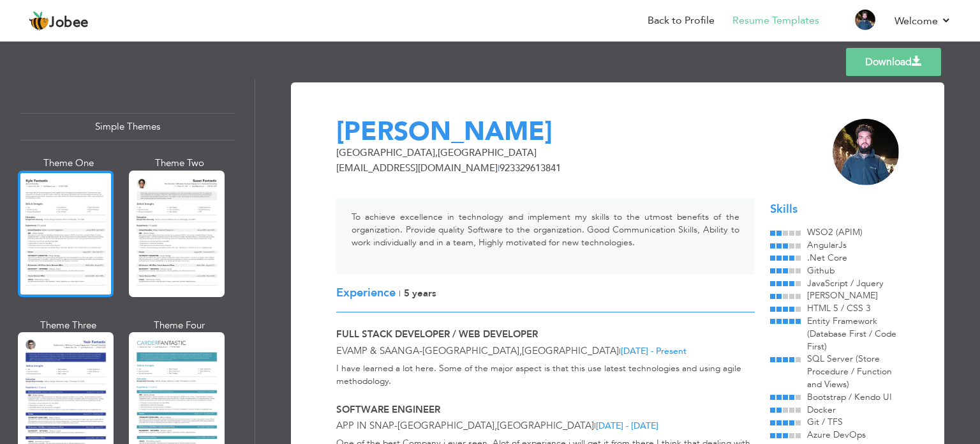  Describe the element at coordinates (825, 421) in the screenshot. I see `span: Git / TFS` at that location.